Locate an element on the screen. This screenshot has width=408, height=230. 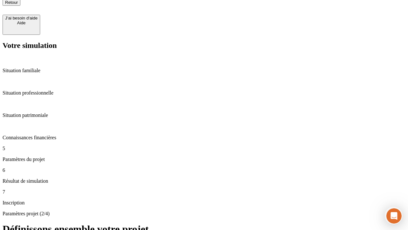
h2: Votre simulation is located at coordinates (204, 45).